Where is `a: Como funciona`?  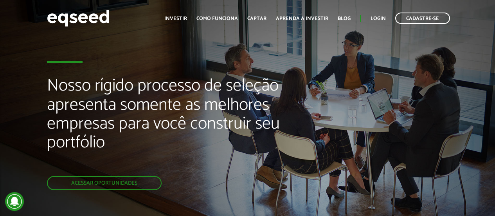 a: Como funciona is located at coordinates (217, 18).